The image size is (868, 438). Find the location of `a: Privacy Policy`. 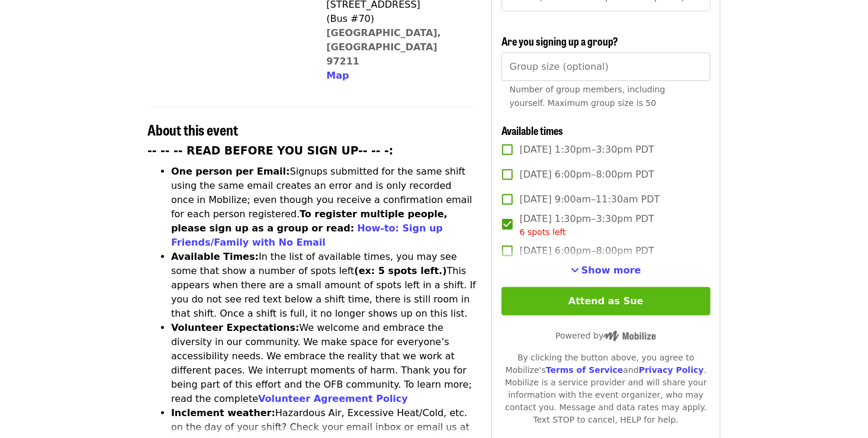

a: Privacy Policy is located at coordinates (671, 370).